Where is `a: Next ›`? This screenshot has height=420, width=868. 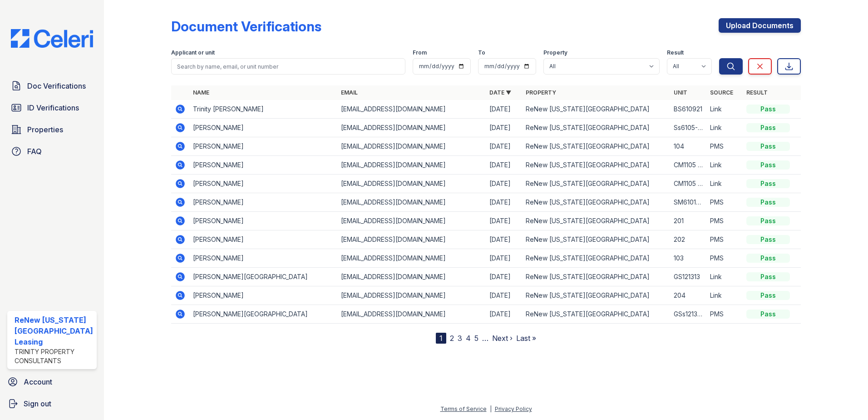
a: Next › is located at coordinates (502, 338).